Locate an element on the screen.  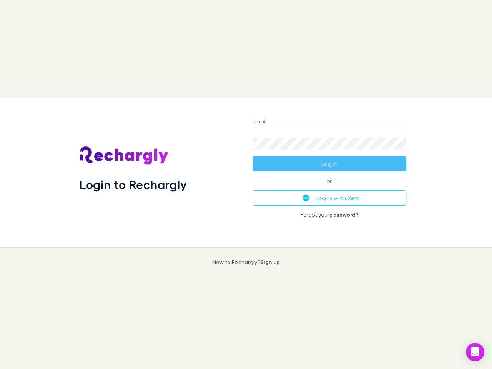
p: New to Rechargly? is located at coordinates (246, 262).